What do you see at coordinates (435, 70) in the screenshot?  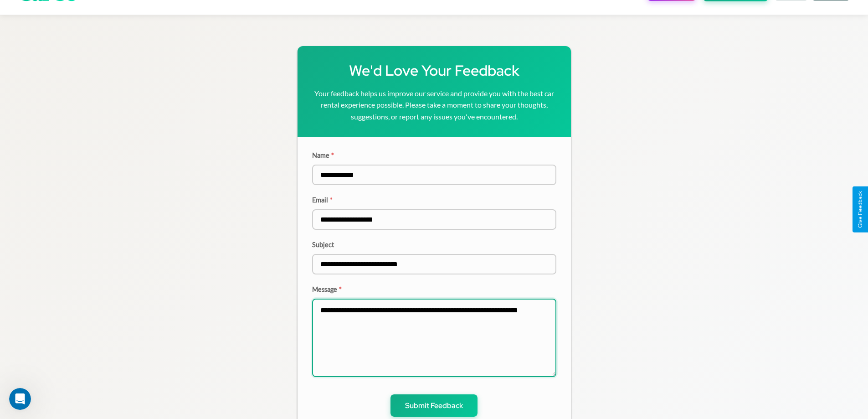 I see `h1: We'd Love Your Feedback` at bounding box center [435, 70].